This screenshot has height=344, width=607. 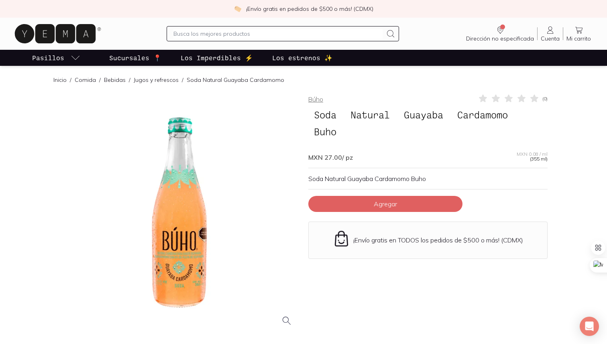 What do you see at coordinates (135, 58) in the screenshot?
I see `p: Sucursales 📍` at bounding box center [135, 58].